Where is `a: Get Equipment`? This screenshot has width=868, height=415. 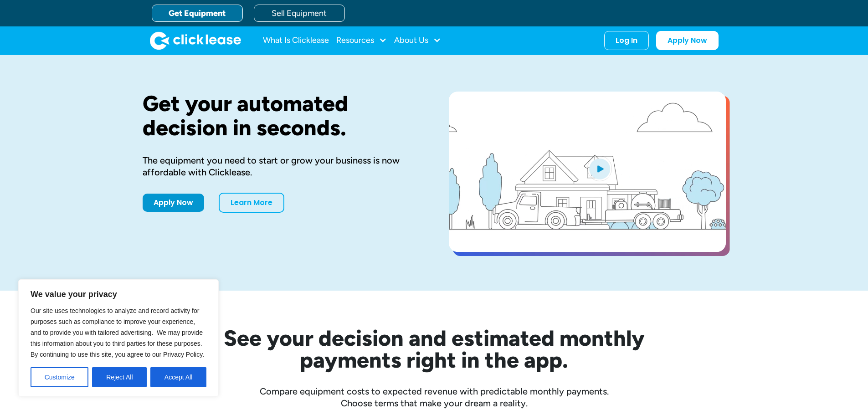
a: Get Equipment is located at coordinates (197, 14).